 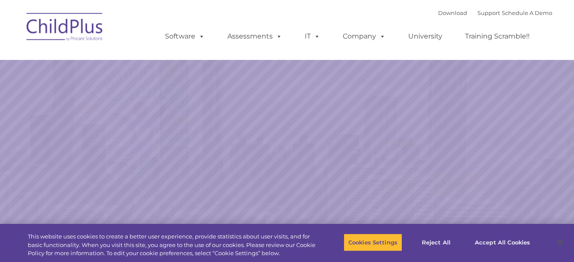 What do you see at coordinates (364, 36) in the screenshot?
I see `a: Company` at bounding box center [364, 36].